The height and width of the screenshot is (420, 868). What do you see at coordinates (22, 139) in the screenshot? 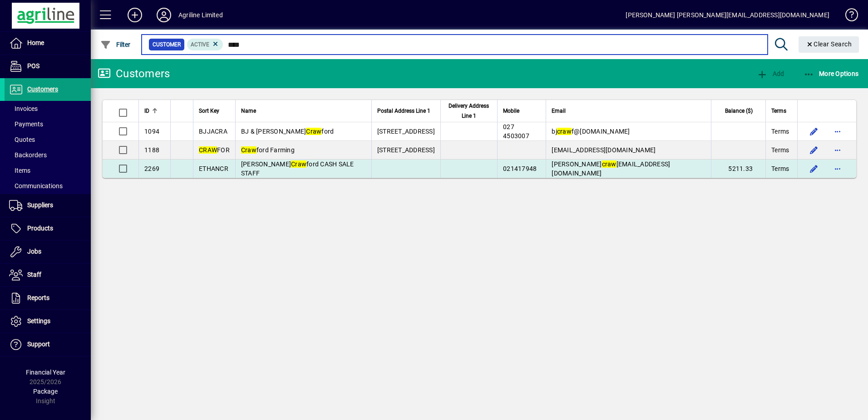
I see `span: Quotes` at bounding box center [22, 139].